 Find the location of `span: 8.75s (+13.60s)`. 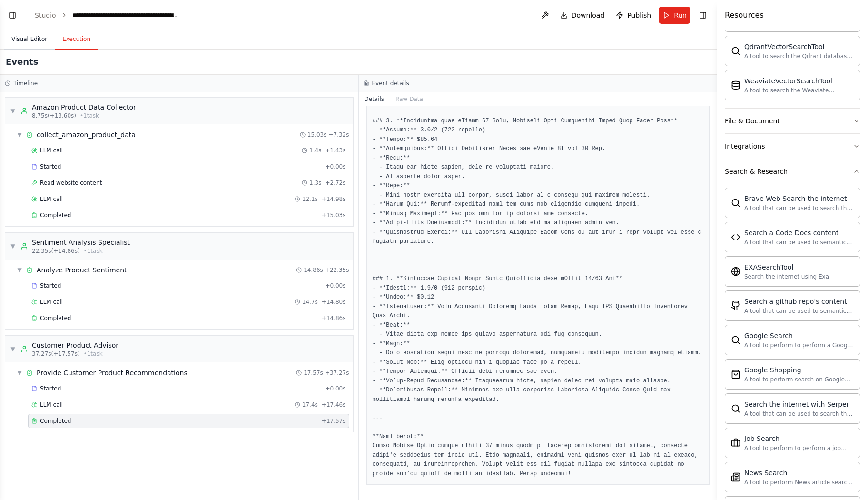

span: 8.75s (+13.60s) is located at coordinates (54, 116).